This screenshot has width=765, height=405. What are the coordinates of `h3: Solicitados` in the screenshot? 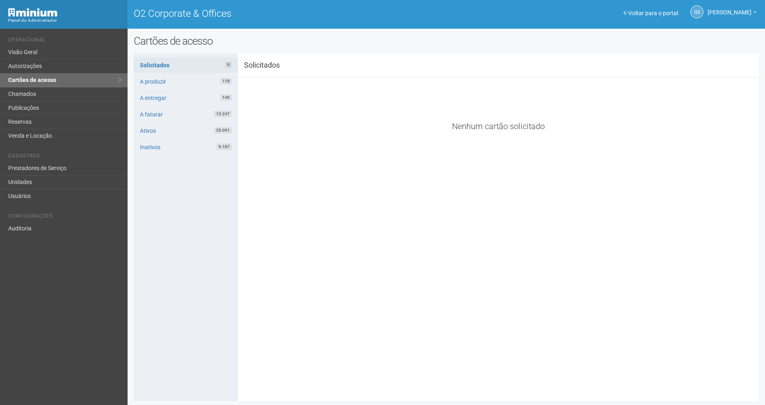 It's located at (281, 65).